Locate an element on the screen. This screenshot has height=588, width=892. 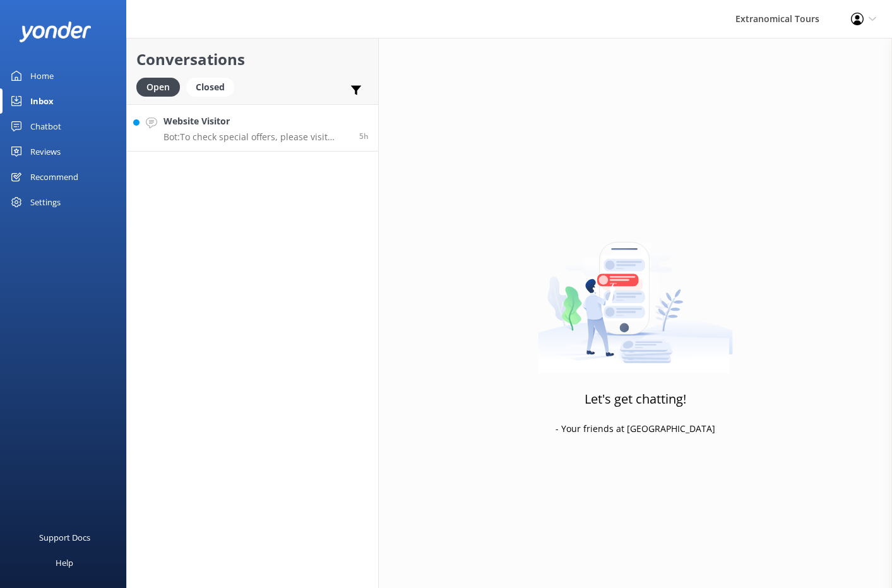
h2: Conversations is located at coordinates (252, 59).